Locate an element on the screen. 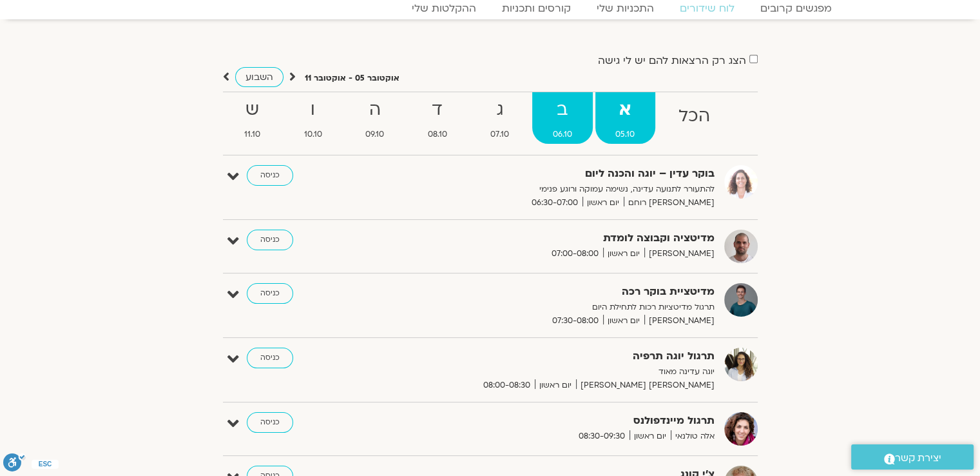 The width and height of the screenshot is (980, 476). a: ו10.10 is located at coordinates (313, 118).